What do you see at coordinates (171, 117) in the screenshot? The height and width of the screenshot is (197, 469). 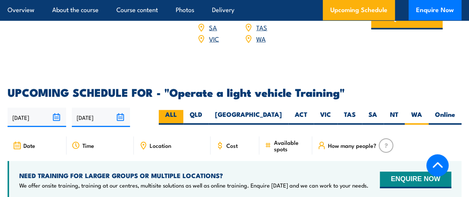 I see `label: ALL` at bounding box center [171, 117].